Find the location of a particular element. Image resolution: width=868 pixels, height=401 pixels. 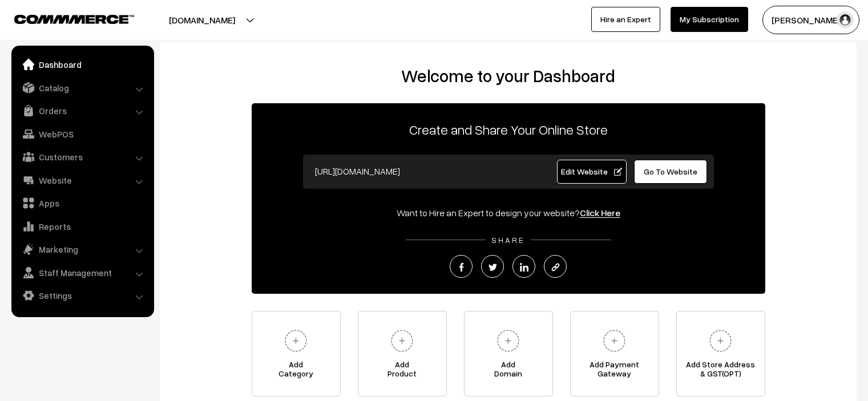

a: Edit Website is located at coordinates (592, 172).